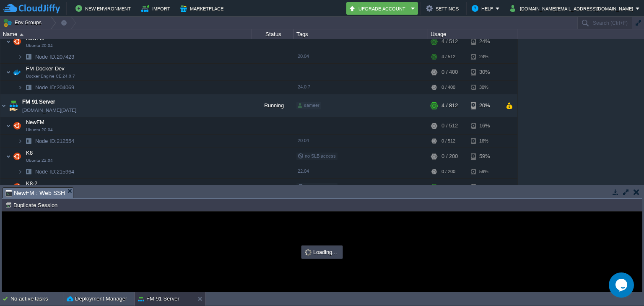 The height and width of the screenshot is (306, 644). What do you see at coordinates (361, 34) in the screenshot?
I see `div: Tags` at bounding box center [361, 34].